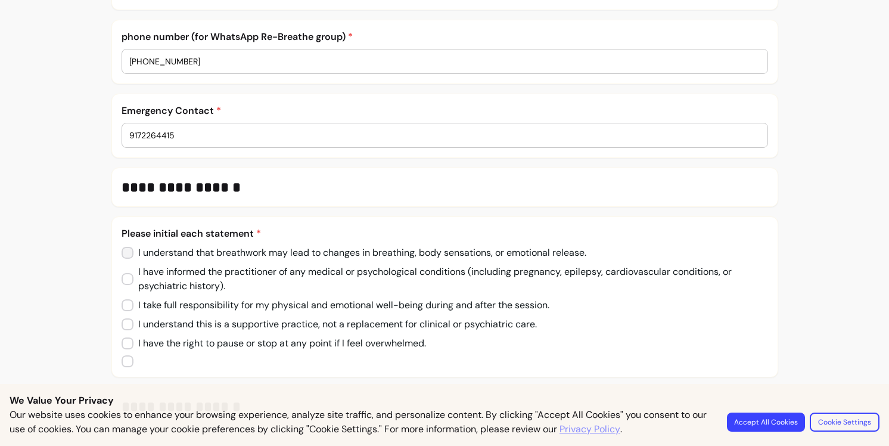 The width and height of the screenshot is (889, 446). I want to click on a: Privacy Policy, so click(590, 429).